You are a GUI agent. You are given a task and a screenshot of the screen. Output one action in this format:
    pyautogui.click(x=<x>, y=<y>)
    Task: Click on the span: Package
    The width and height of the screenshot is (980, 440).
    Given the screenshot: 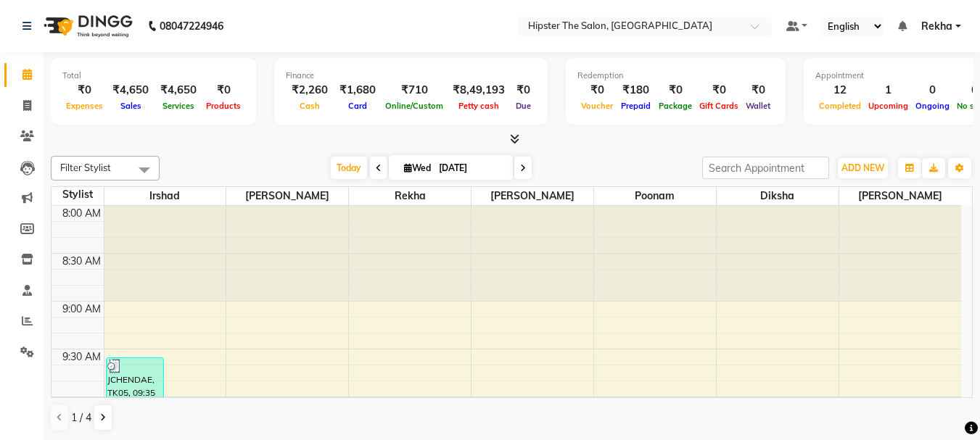 What is the action you would take?
    pyautogui.click(x=675, y=106)
    